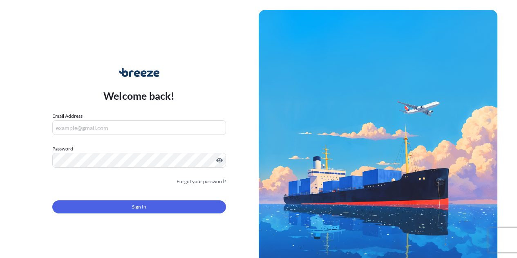 Image resolution: width=517 pixels, height=258 pixels. Describe the element at coordinates (139, 127) in the screenshot. I see `input: example@gmail.com` at that location.